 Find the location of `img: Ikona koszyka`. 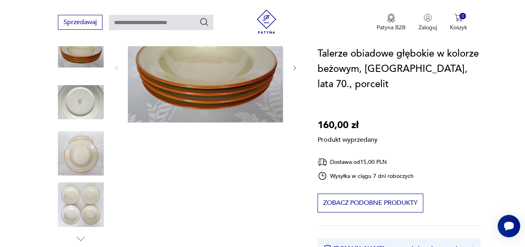

img: Ikona koszyka is located at coordinates (459, 18).